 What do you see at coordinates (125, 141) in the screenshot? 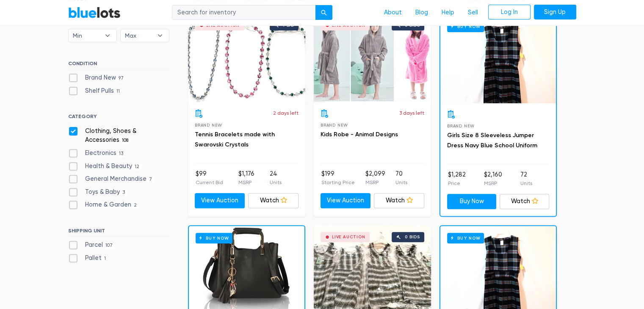
I see `span: 108` at bounding box center [125, 141].